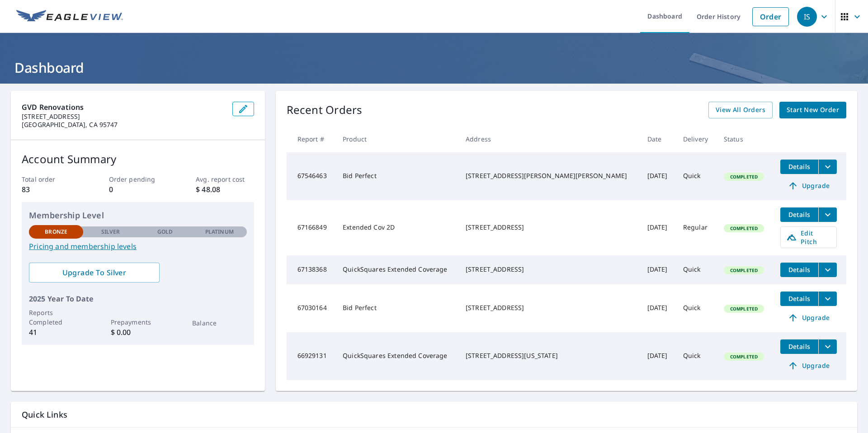 The width and height of the screenshot is (868, 433). Describe the element at coordinates (813, 110) in the screenshot. I see `a: Start New Order` at that location.